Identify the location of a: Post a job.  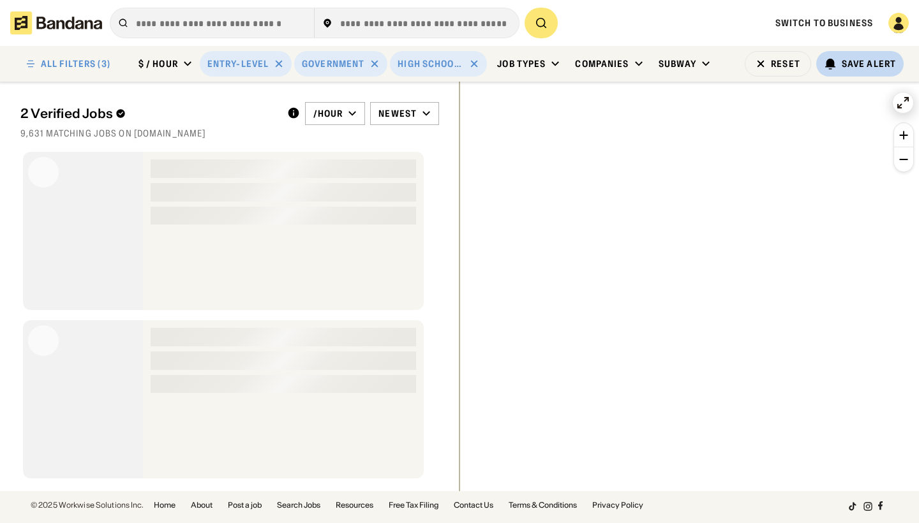
(244, 506).